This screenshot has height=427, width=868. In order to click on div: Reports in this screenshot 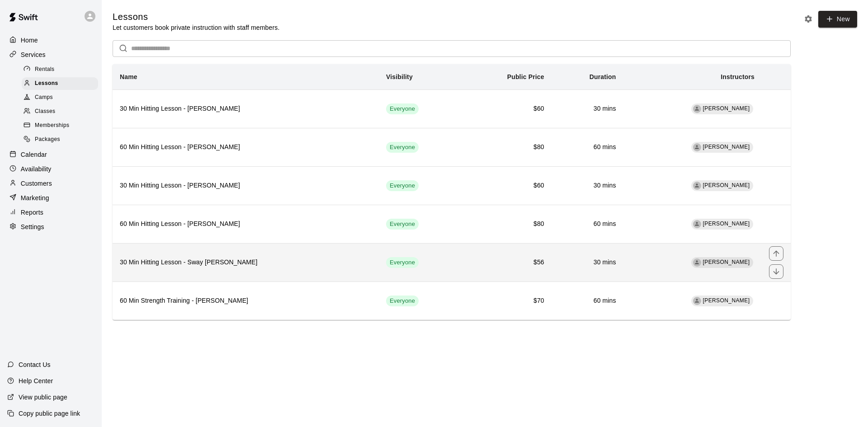, I will do `click(50, 212)`.